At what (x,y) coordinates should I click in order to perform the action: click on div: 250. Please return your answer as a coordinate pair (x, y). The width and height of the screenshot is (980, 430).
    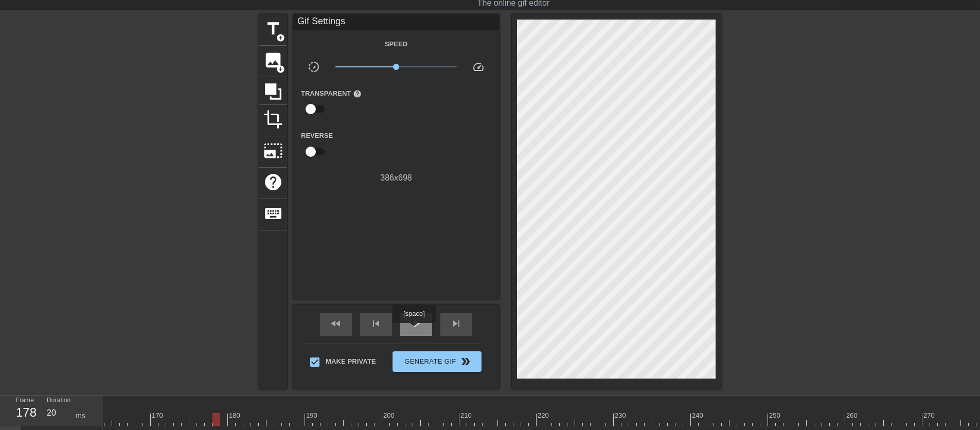
    Looking at the image, I should click on (775, 416).